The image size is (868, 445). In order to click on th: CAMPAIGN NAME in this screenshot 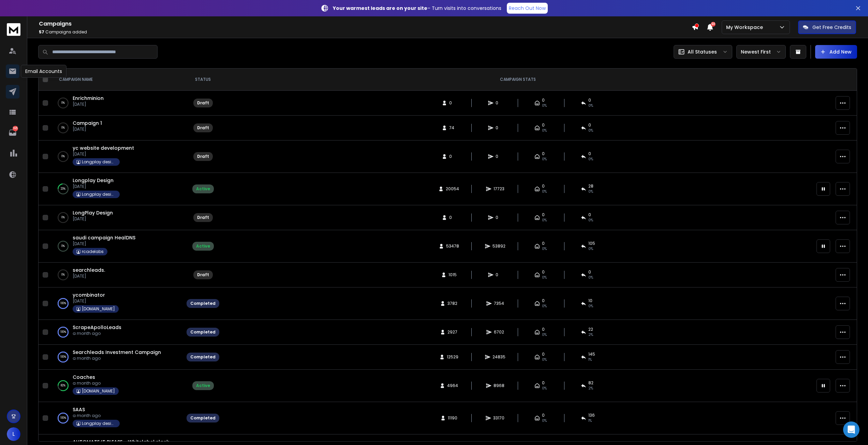, I will do `click(117, 79)`.